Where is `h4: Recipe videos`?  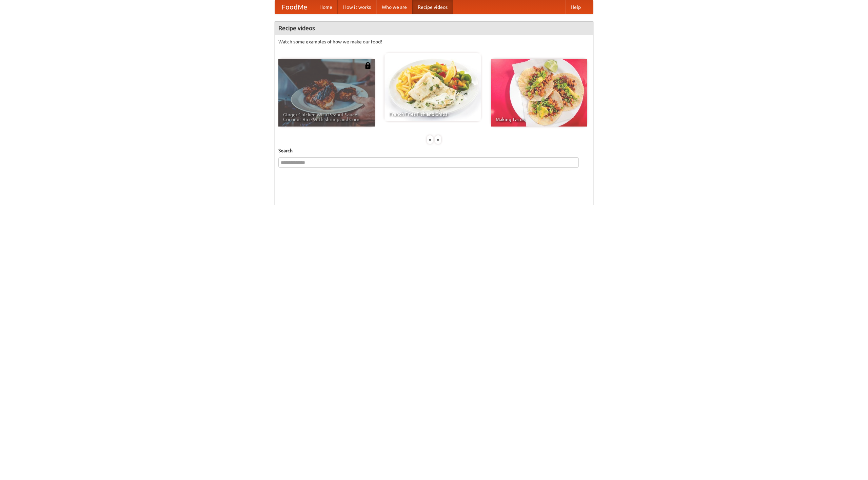
h4: Recipe videos is located at coordinates (434, 28).